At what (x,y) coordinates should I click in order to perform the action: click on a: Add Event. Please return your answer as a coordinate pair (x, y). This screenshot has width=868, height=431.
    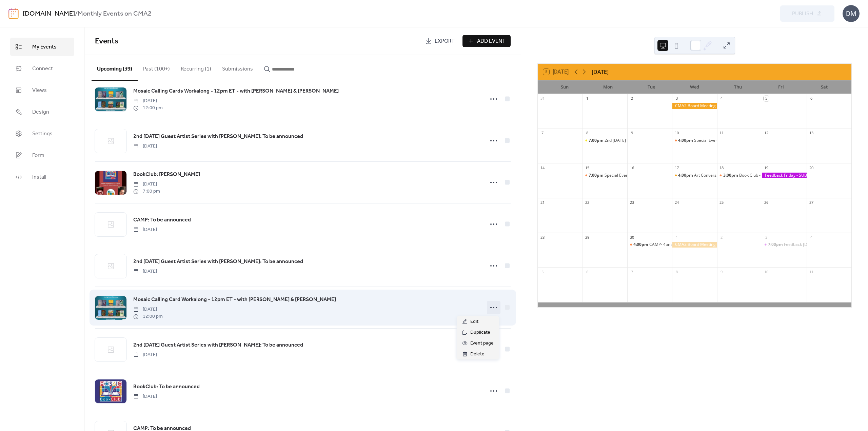
    Looking at the image, I should click on (487, 41).